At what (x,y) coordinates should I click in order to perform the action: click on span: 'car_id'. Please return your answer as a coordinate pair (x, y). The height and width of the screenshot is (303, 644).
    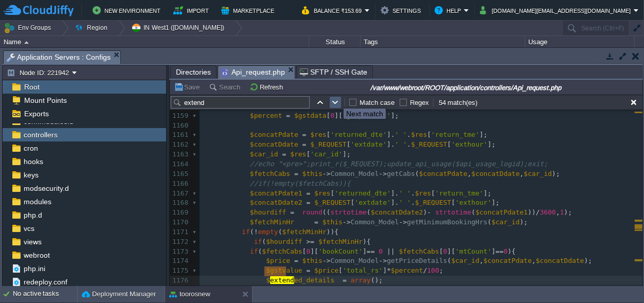
    Looking at the image, I should click on (326, 153).